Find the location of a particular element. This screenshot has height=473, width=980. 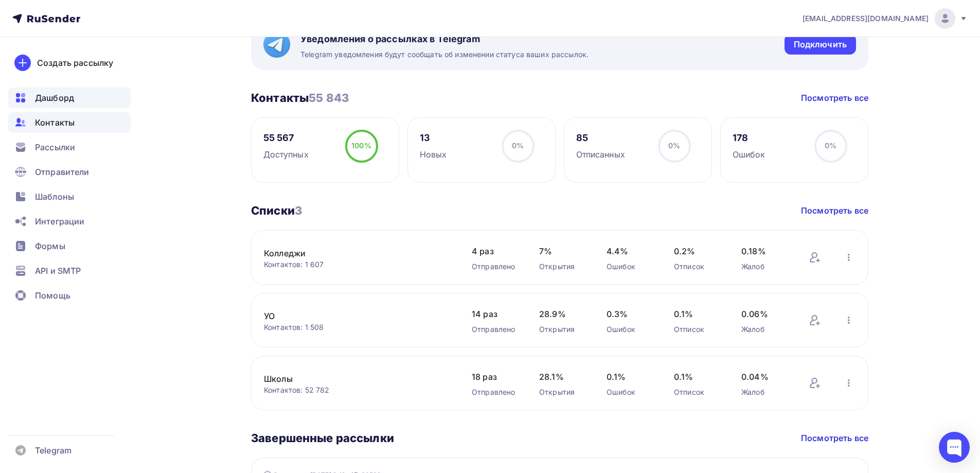

span: 18 раз is located at coordinates (495, 376).